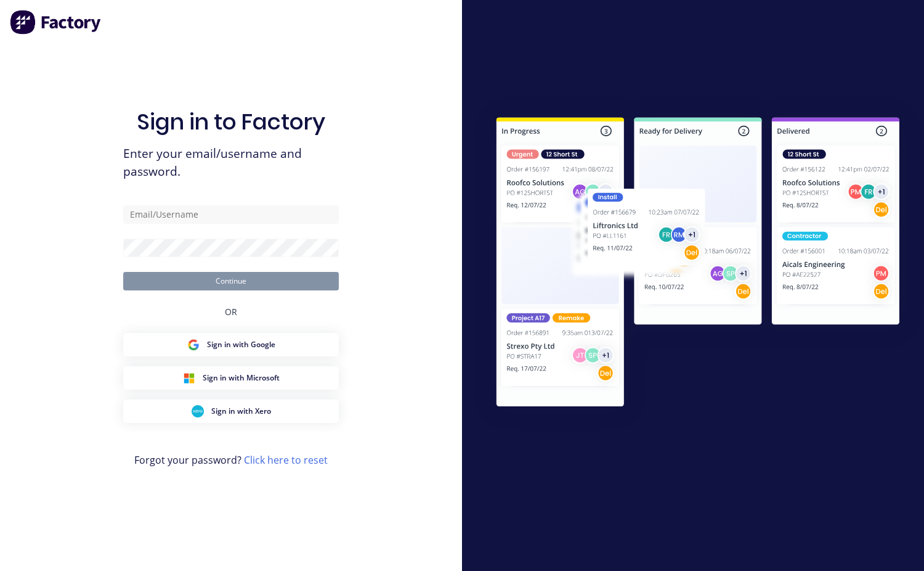  I want to click on span: Sign in with Microsoft, so click(241, 378).